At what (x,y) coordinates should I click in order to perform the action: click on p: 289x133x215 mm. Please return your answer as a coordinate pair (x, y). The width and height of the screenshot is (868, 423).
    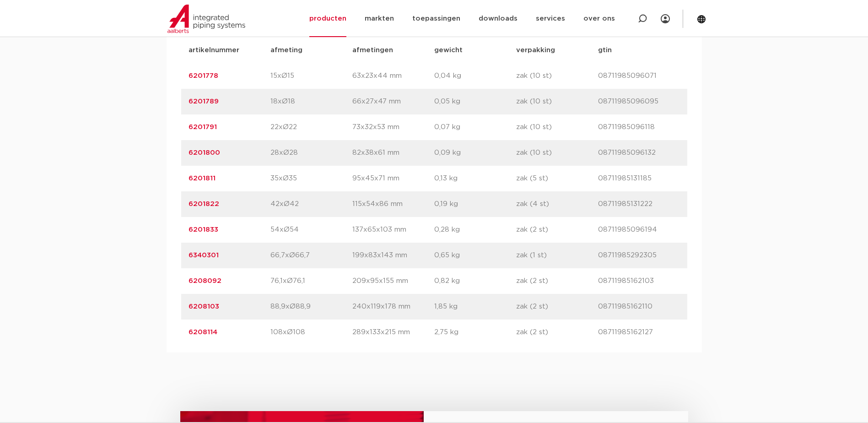
    Looking at the image, I should click on (393, 332).